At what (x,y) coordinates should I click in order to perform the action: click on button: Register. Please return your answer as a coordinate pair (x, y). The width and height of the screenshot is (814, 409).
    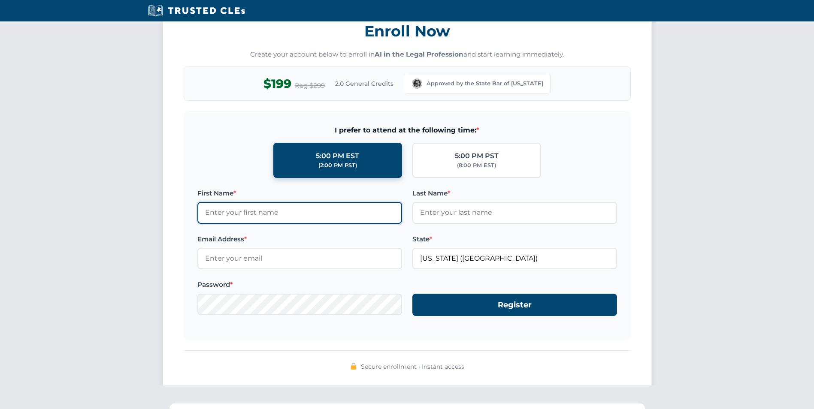
    Looking at the image, I should click on (514, 305).